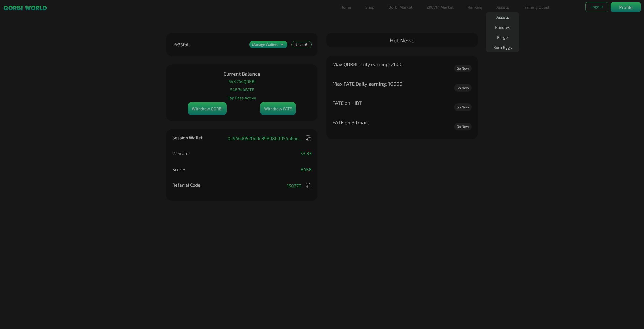 This screenshot has height=329, width=644. Describe the element at coordinates (440, 7) in the screenshot. I see `a: ZKEVM Market` at that location.